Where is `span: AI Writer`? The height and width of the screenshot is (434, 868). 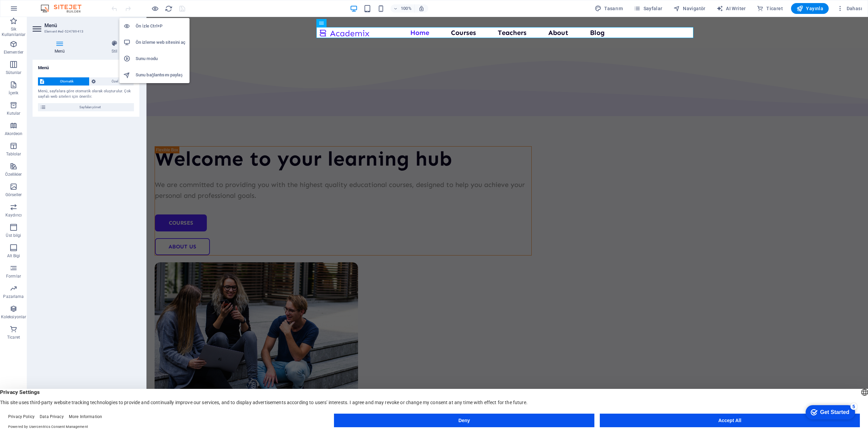
span: AI Writer is located at coordinates (731, 9).